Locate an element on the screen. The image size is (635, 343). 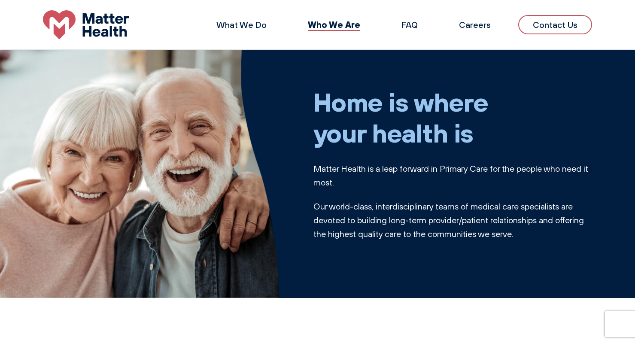
h1: Home is where your health is is located at coordinates (453, 117).